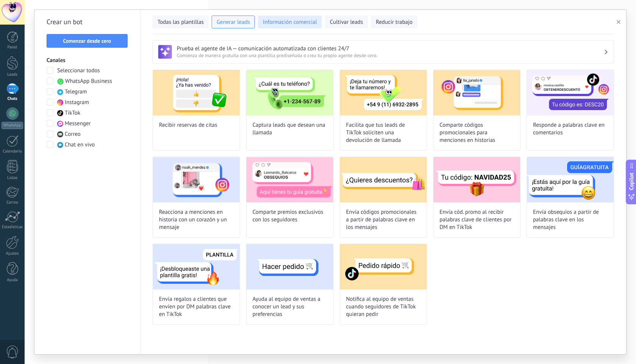 The image size is (636, 364). I want to click on img: Recibir reservas de citas, so click(196, 93).